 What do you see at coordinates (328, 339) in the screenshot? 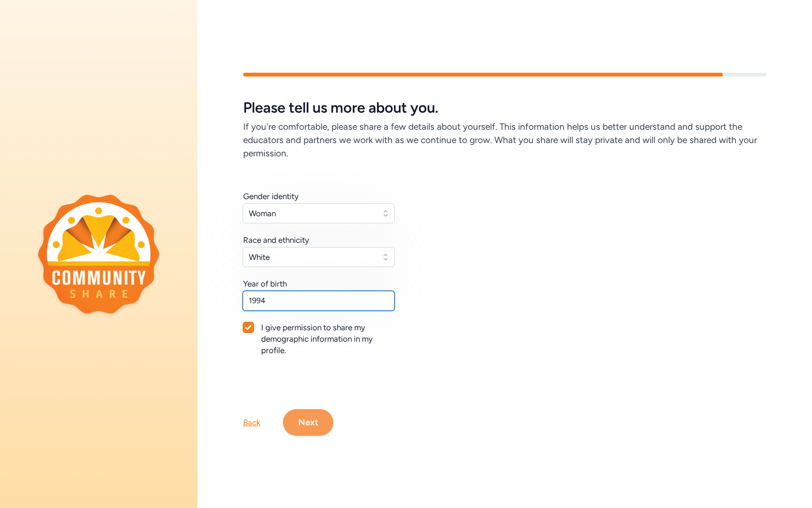
I see `div: I give permission to share my demographic information in my profile.` at bounding box center [328, 339].